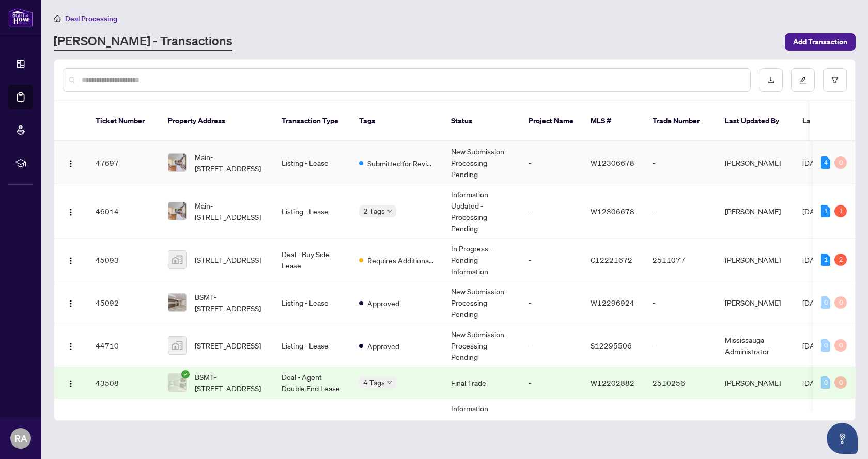 The height and width of the screenshot is (459, 868). What do you see at coordinates (611, 260) in the screenshot?
I see `span: C12221672` at bounding box center [611, 260].